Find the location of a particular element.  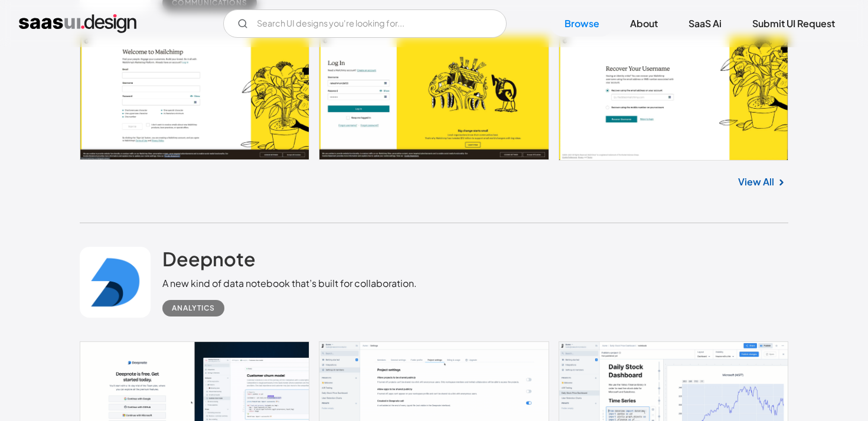

div: A new kind of data notebook that’s built for collaboration. is located at coordinates (289, 283).